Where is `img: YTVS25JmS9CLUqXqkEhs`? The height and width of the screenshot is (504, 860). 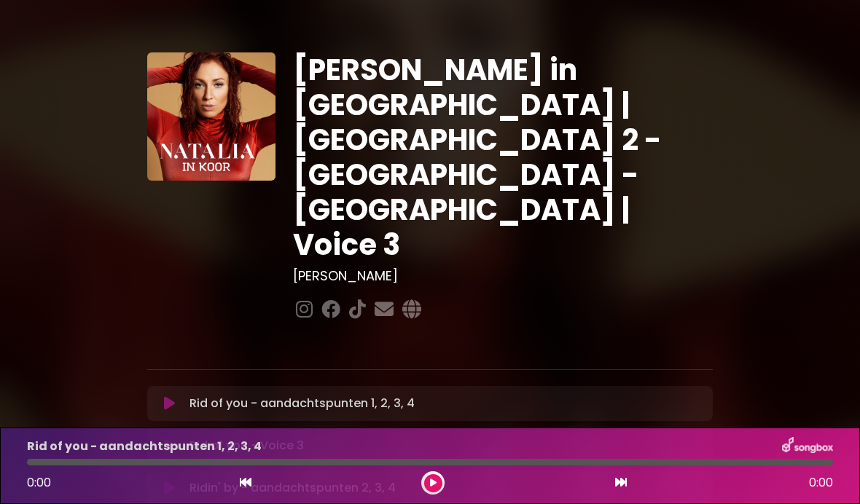
img: YTVS25JmS9CLUqXqkEhs is located at coordinates (211, 117).